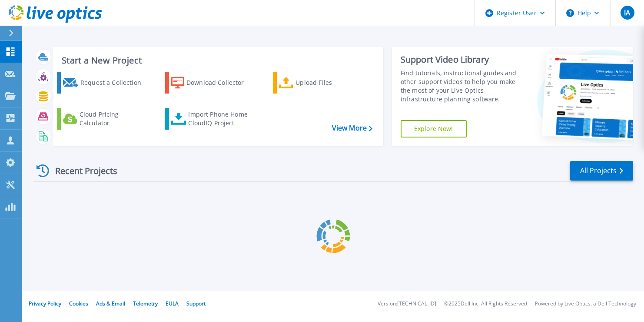 Image resolution: width=644 pixels, height=322 pixels. What do you see at coordinates (434, 129) in the screenshot?
I see `a: Explore Now!` at bounding box center [434, 129].